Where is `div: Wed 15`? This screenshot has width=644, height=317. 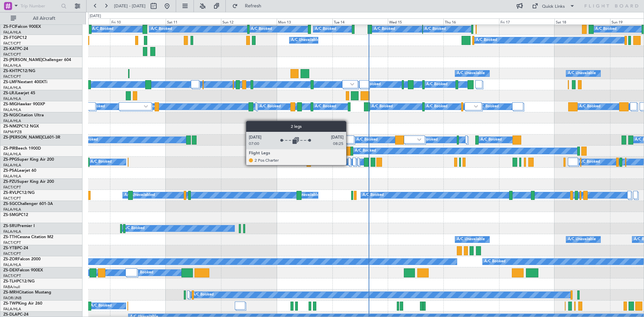
div: Wed 15 is located at coordinates (415, 21).